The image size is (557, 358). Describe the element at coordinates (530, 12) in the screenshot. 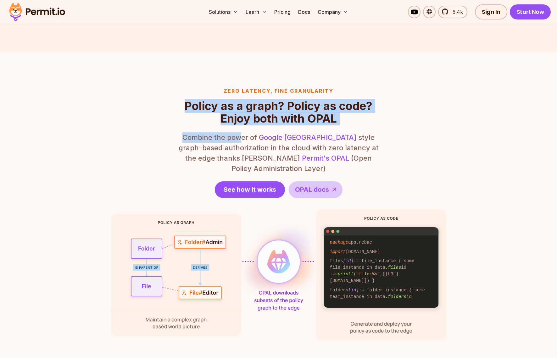

I see `a: Start Now` at that location.